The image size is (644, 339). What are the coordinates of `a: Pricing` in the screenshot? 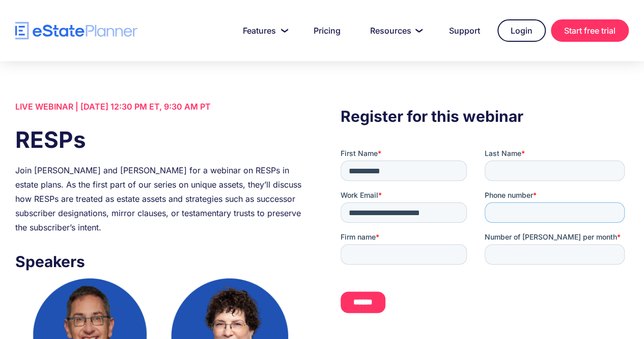 It's located at (327, 30).